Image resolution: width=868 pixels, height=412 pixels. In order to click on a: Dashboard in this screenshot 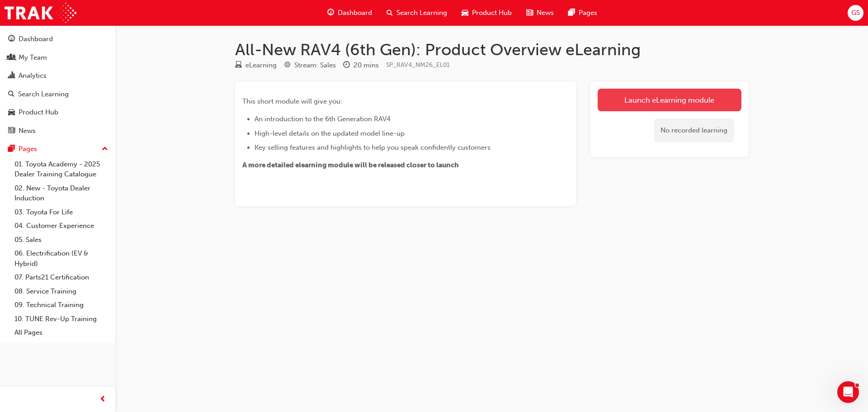, I will do `click(58, 39)`.